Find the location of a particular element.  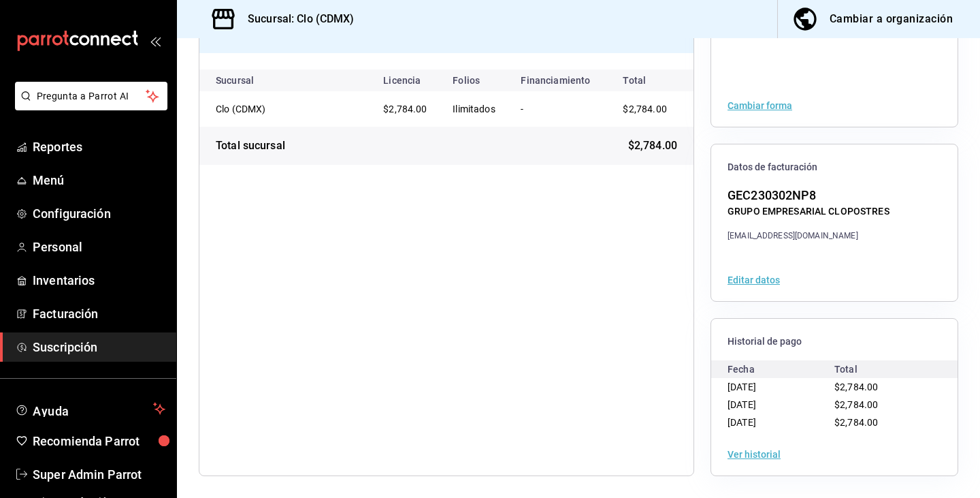

span: Personal is located at coordinates (99, 246).